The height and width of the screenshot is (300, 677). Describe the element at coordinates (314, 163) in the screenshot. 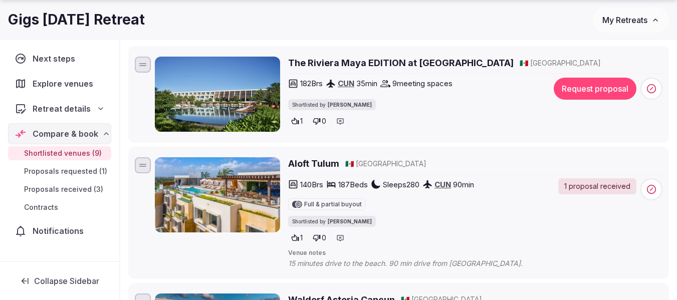

I see `a: Aloft Tulum` at that location.